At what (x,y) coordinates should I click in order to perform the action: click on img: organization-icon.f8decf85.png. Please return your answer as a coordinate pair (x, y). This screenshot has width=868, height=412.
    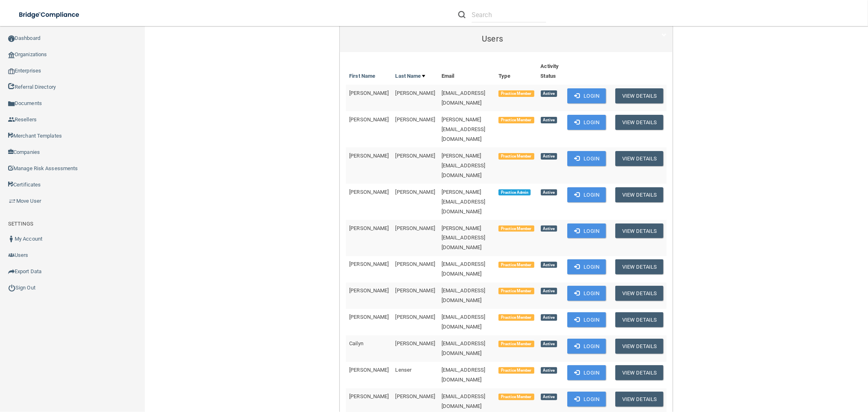
    Looking at the image, I should click on (12, 55).